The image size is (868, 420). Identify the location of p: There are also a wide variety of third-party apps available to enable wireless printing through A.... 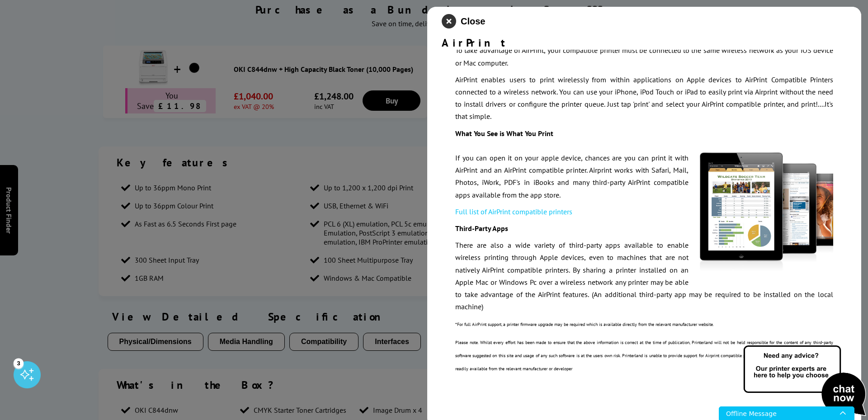
(644, 276).